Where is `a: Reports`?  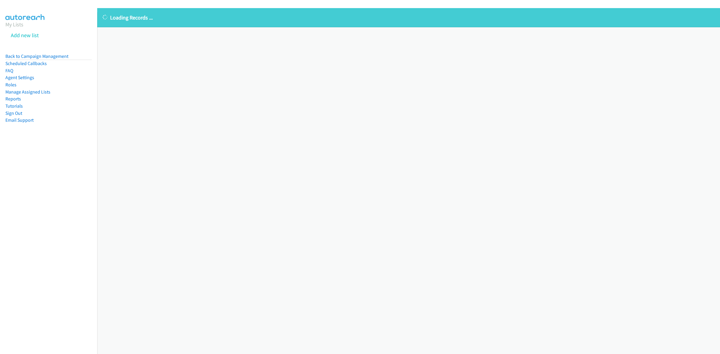
a: Reports is located at coordinates (13, 99).